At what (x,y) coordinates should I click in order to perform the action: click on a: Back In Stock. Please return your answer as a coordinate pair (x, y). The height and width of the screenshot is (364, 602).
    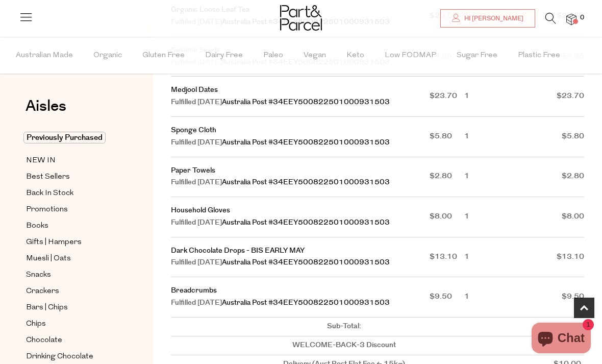
    Looking at the image, I should click on (73, 193).